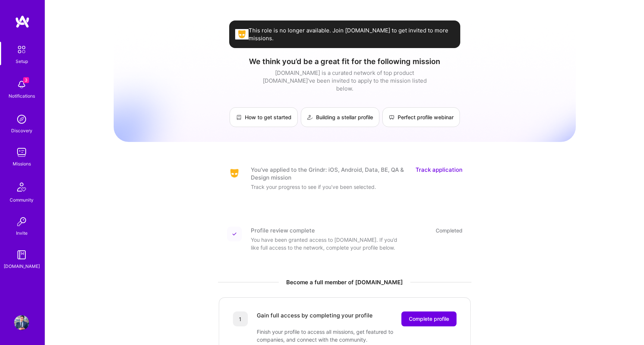 This screenshot has height=345, width=644. I want to click on img: bell, so click(21, 84).